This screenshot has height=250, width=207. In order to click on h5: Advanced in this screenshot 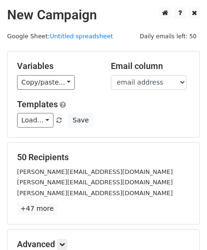, I will do `click(103, 245)`.